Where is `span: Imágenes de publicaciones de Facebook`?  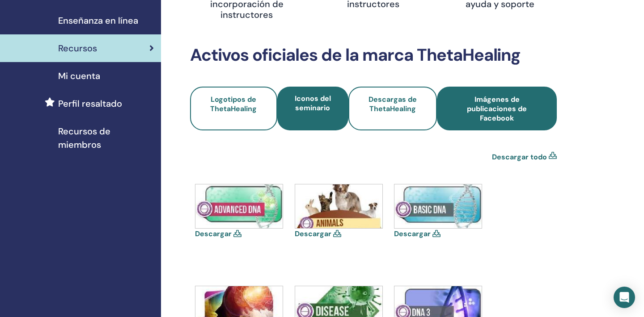 span: Imágenes de publicaciones de Facebook is located at coordinates (497, 108).